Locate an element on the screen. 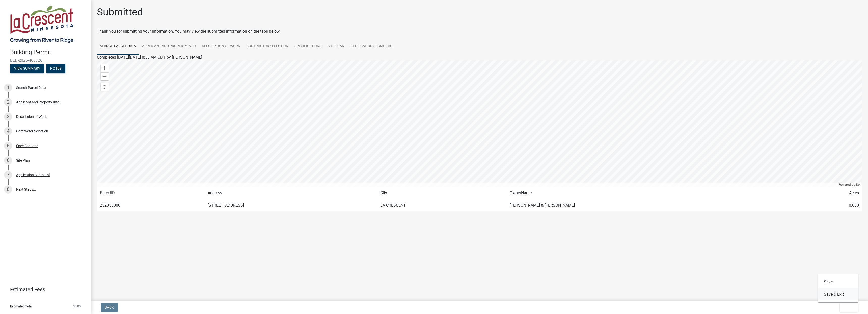  div: Site Plan is located at coordinates (23, 160).